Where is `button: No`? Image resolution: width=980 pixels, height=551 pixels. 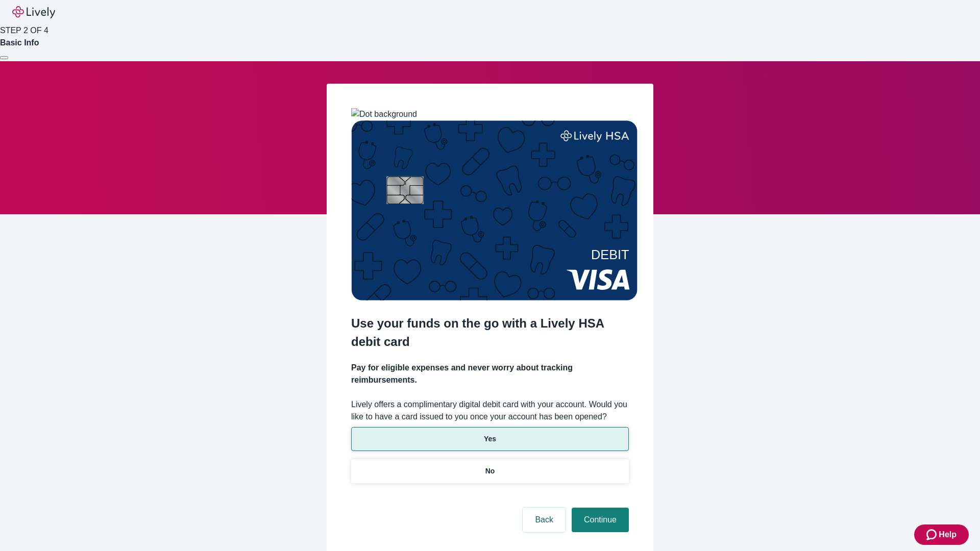 button: No is located at coordinates (490, 471).